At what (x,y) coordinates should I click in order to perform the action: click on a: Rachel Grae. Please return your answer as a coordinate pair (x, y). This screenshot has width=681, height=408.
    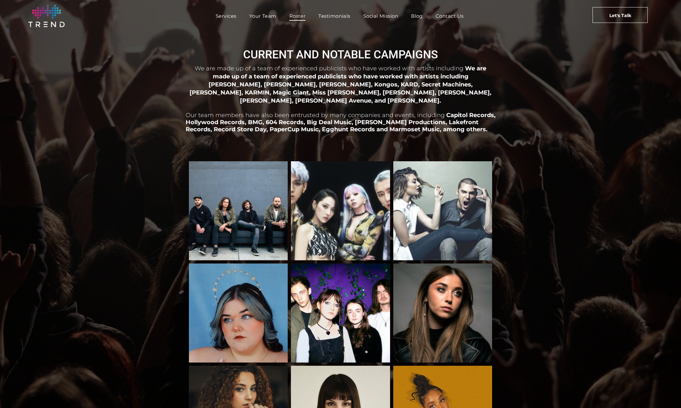
    Looking at the image, I should click on (442, 313).